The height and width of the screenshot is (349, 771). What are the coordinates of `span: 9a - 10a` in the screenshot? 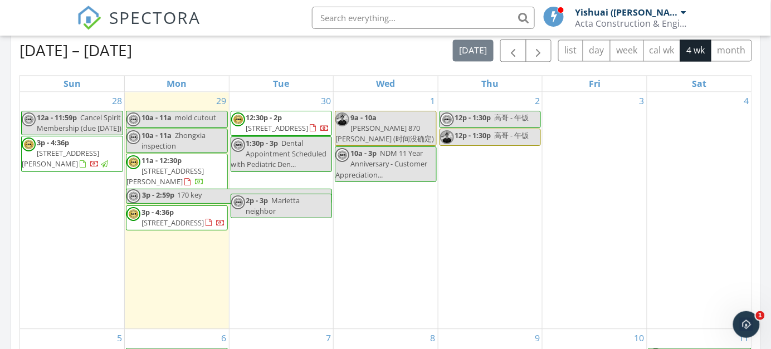 It's located at (363, 118).